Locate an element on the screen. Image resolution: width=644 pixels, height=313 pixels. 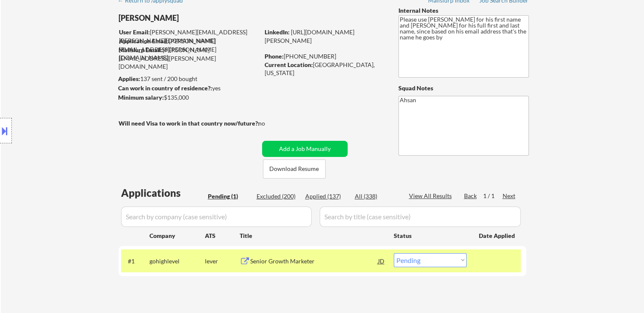
button: Download Resume is located at coordinates (294, 168).